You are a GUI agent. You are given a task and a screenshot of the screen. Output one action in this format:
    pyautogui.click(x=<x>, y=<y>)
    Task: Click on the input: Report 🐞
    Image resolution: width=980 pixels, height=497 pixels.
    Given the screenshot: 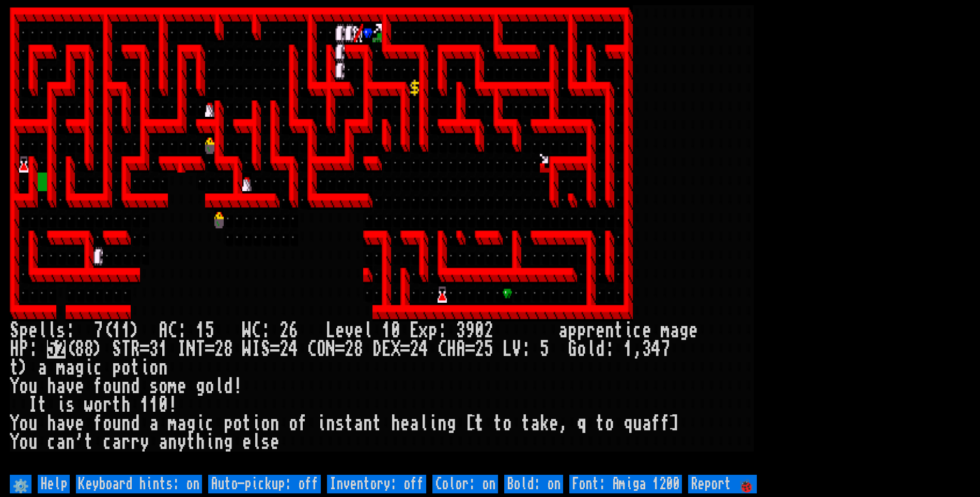 What is the action you would take?
    pyautogui.click(x=722, y=484)
    